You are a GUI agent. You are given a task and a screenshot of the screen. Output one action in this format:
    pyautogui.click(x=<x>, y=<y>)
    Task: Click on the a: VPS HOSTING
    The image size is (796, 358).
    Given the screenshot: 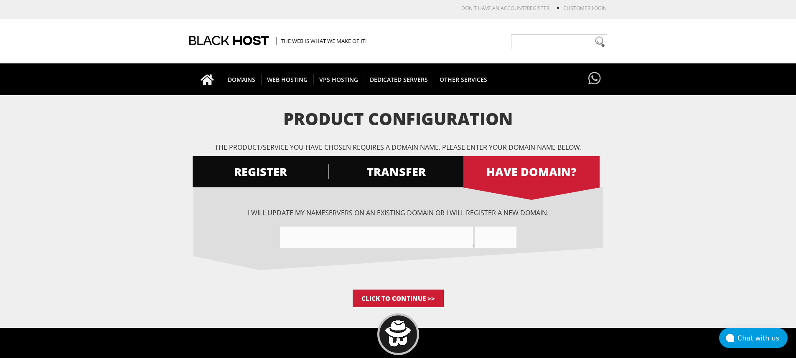 What is the action you would take?
    pyautogui.click(x=339, y=79)
    